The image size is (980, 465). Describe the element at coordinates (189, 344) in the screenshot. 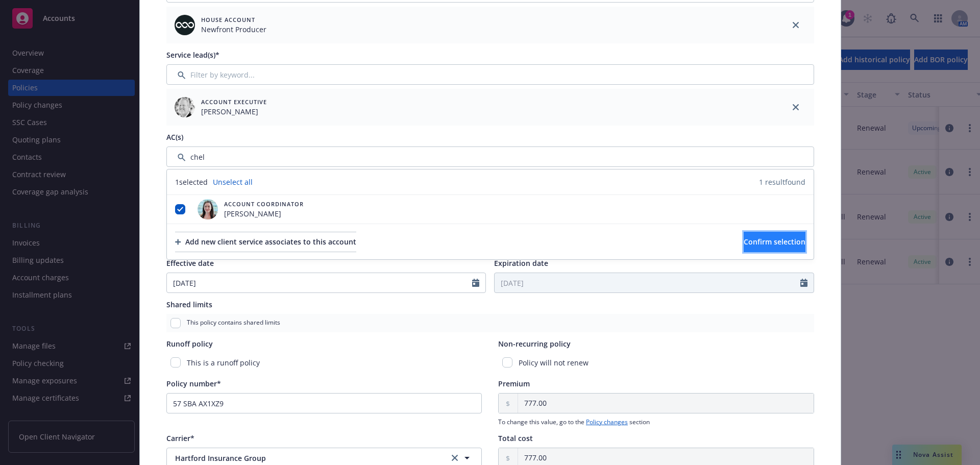

I see `span: Runoff policy` at that location.